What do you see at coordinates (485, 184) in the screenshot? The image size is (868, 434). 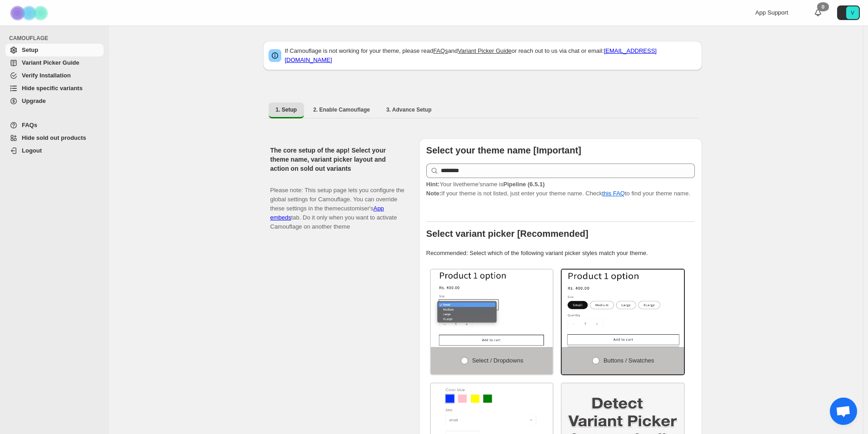 I see `span: Your live theme's name is` at bounding box center [485, 184].